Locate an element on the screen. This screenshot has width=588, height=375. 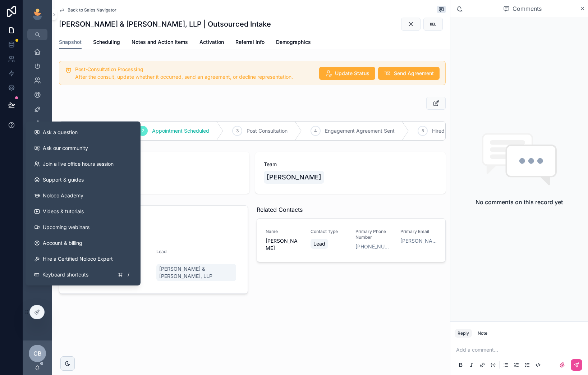
span: Back to Sales Navigator is located at coordinates (92, 10).